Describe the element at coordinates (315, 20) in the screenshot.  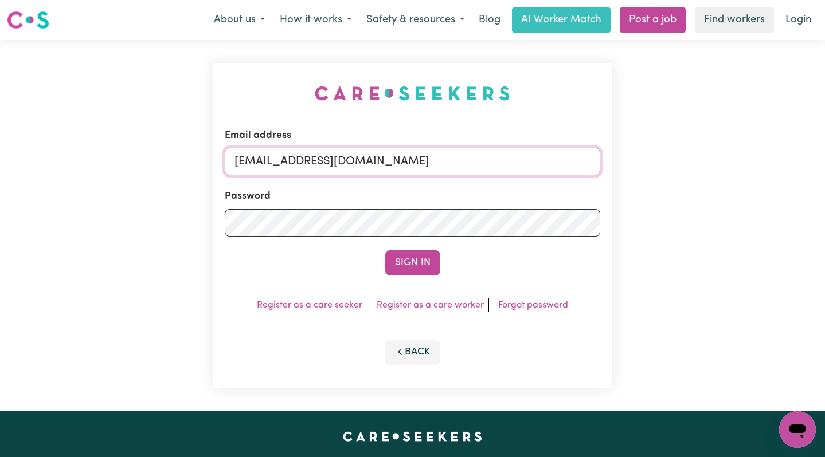
I see `button: How it works` at that location.